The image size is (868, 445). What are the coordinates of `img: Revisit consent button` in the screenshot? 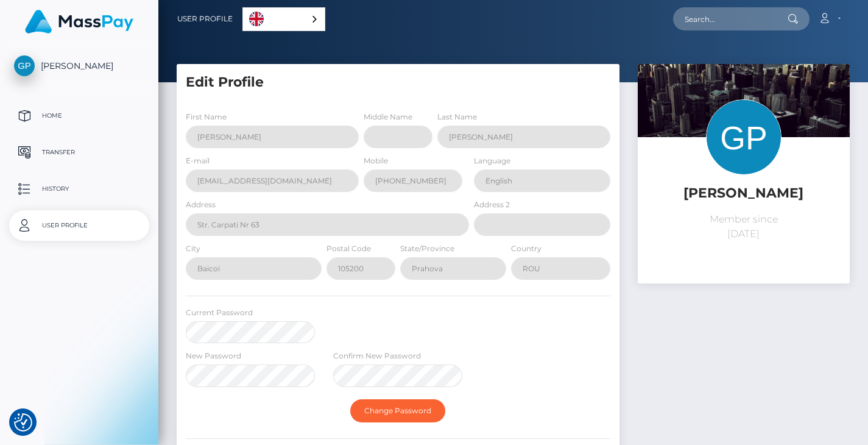 It's located at (23, 422).